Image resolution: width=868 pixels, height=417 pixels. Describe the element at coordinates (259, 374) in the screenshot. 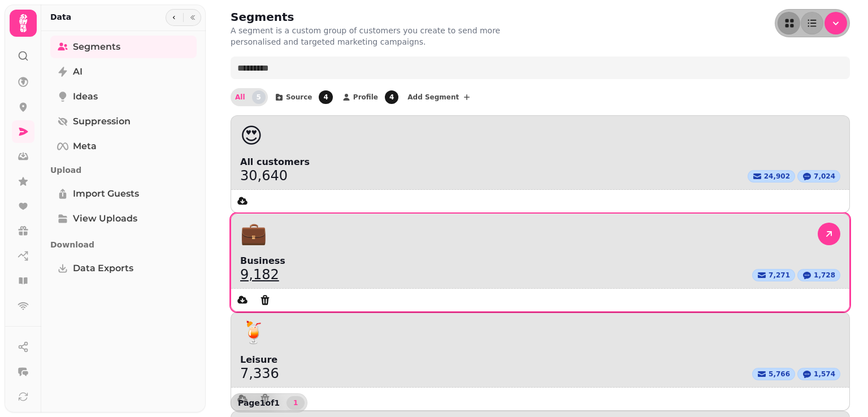

I see `a: 7,336` at that location.